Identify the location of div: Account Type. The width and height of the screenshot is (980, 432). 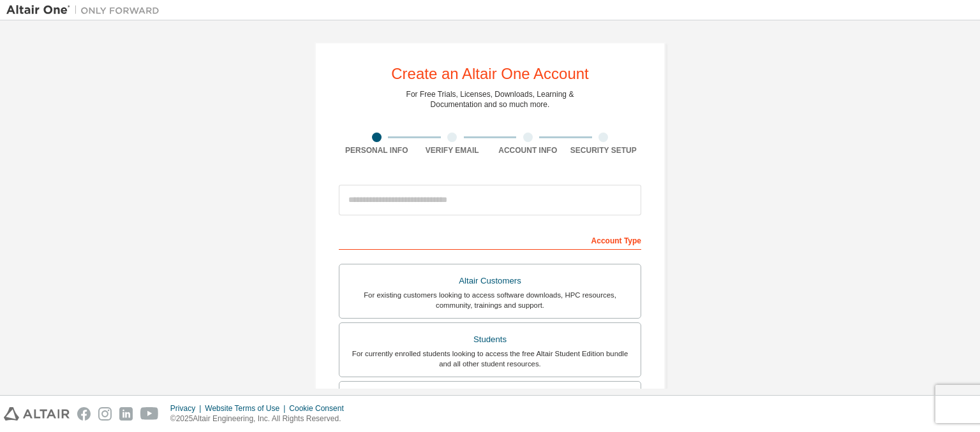
(490, 240).